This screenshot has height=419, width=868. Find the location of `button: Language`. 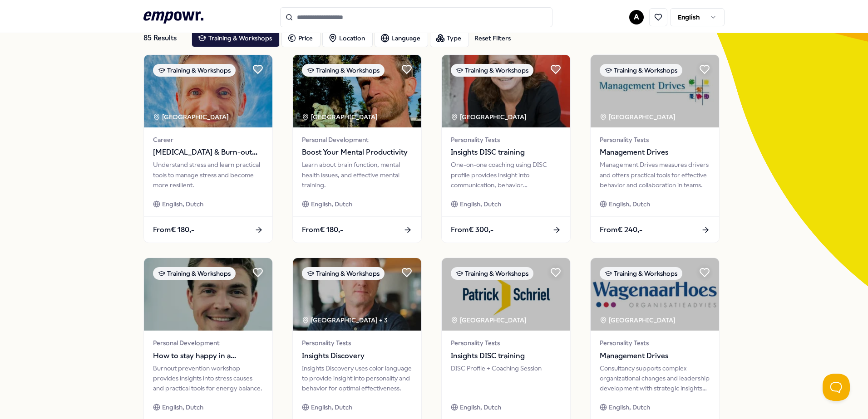

button: Language is located at coordinates (401, 38).